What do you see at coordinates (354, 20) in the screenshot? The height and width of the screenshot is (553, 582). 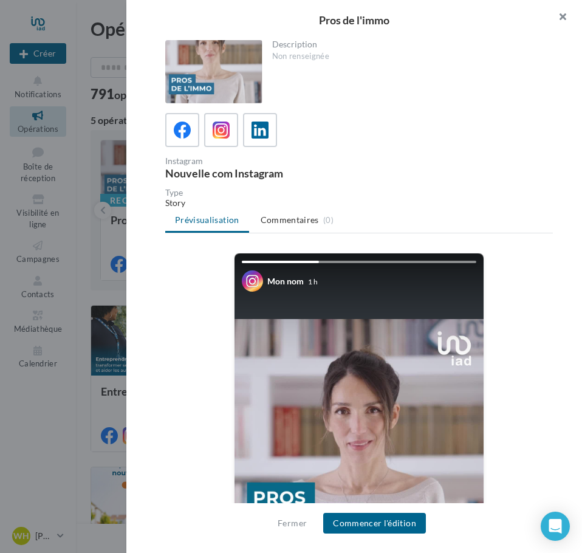 I see `div: Pros de l'immo` at bounding box center [354, 20].